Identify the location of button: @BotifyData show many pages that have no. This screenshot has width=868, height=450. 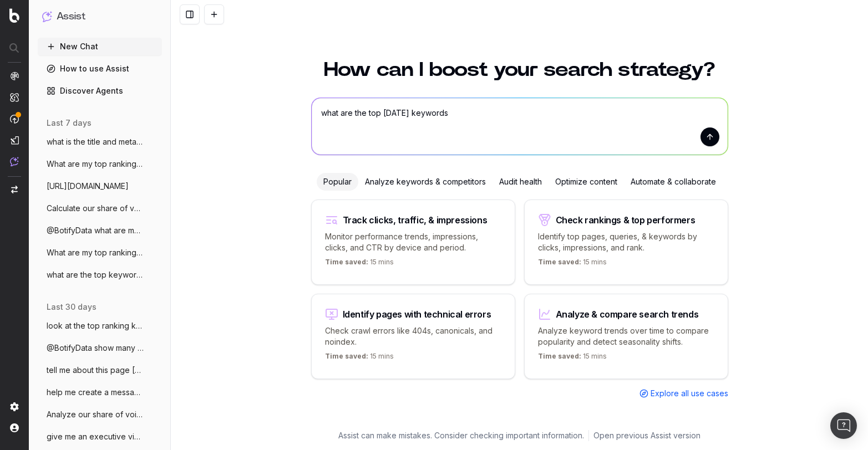
(100, 348).